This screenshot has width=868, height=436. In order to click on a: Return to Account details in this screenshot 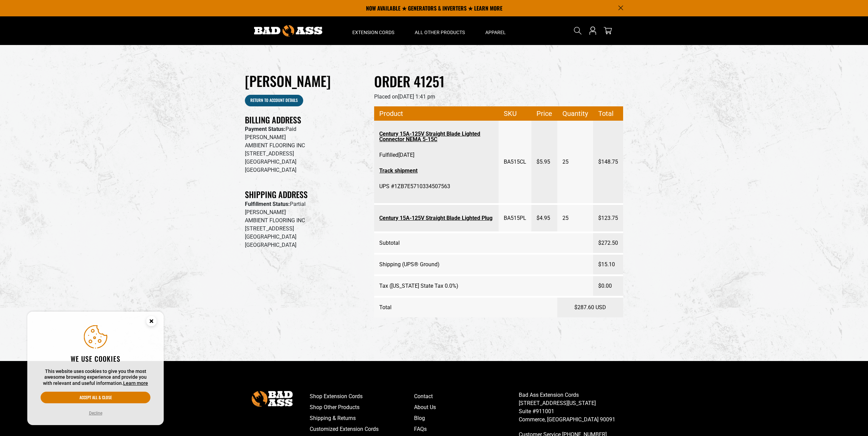, I will do `click(274, 100)`.